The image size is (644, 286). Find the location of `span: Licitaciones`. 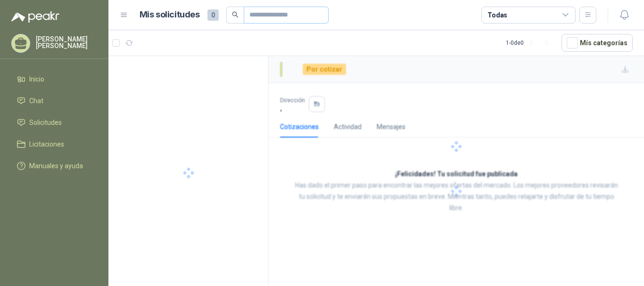

span: Licitaciones is located at coordinates (47, 144).